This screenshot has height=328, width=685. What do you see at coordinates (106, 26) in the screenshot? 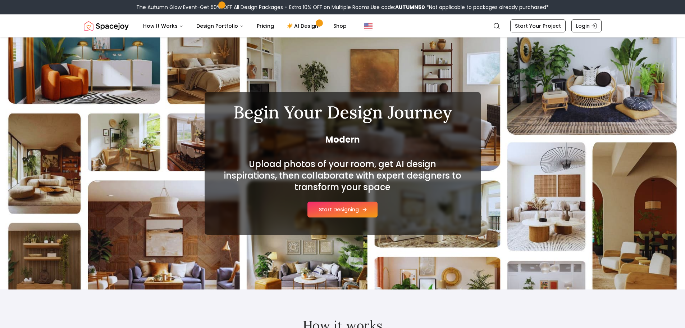
I see `img: Spacejoy Logo` at bounding box center [106, 26].